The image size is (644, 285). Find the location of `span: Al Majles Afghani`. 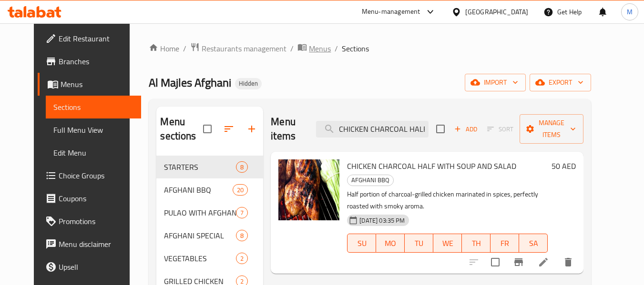

span: Al Majles Afghani is located at coordinates (190, 83).